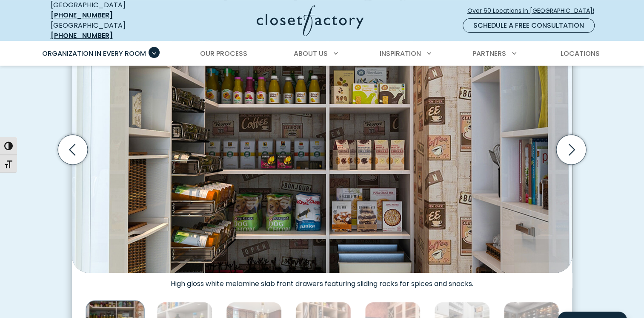 The image size is (644, 318). What do you see at coordinates (311, 53) in the screenshot?
I see `span: About Us` at bounding box center [311, 53].